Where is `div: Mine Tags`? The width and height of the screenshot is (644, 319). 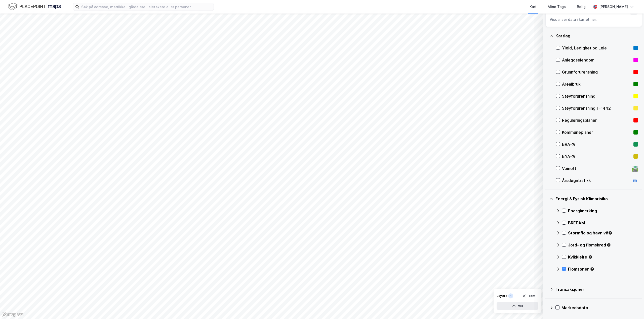
div: Mine Tags is located at coordinates (557, 7).